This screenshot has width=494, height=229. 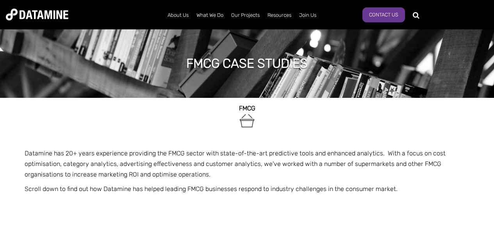 I want to click on p: Datamine has 20+ years experience providing the FMCG sector with state-of-the-art predictive tool..., so click(x=247, y=164).